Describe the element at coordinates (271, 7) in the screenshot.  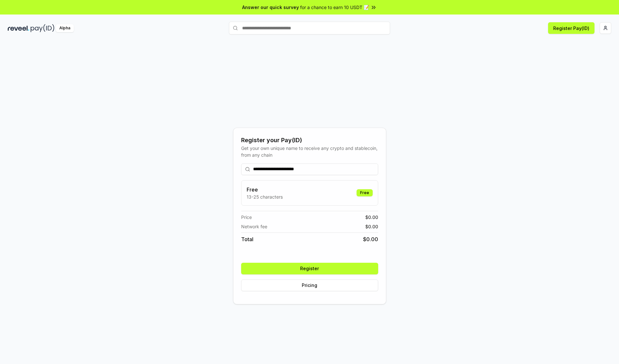
I see `span: Answer our quick survey` at that location.